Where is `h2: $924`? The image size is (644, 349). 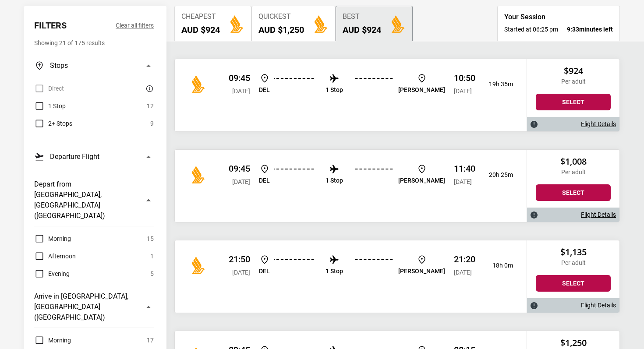
h2: $924 is located at coordinates (573, 71).